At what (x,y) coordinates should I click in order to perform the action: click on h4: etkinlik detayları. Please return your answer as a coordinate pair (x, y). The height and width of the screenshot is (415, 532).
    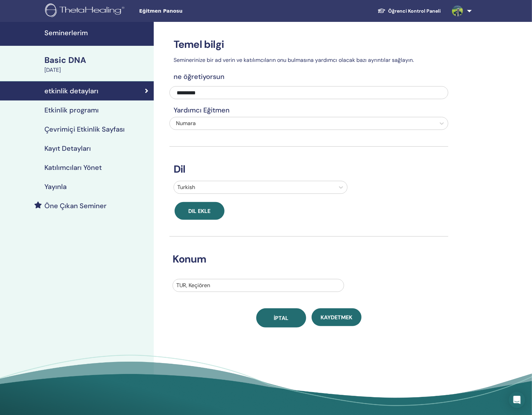
    Looking at the image, I should click on (72, 91).